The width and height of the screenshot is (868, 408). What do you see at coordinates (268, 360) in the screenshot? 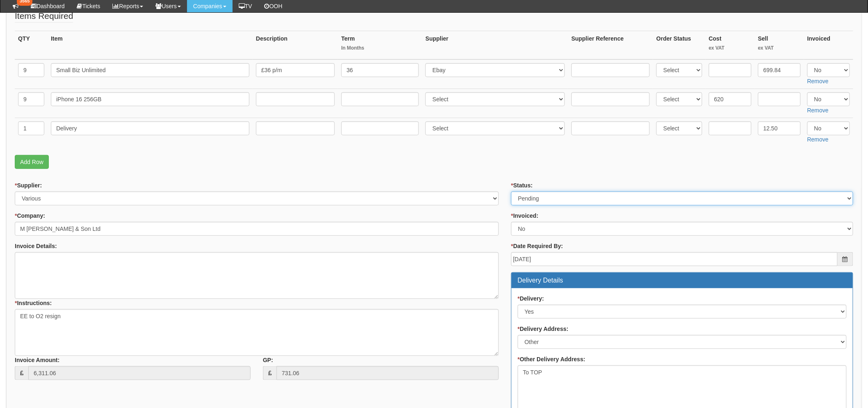
I see `label: GP:` at bounding box center [268, 360].